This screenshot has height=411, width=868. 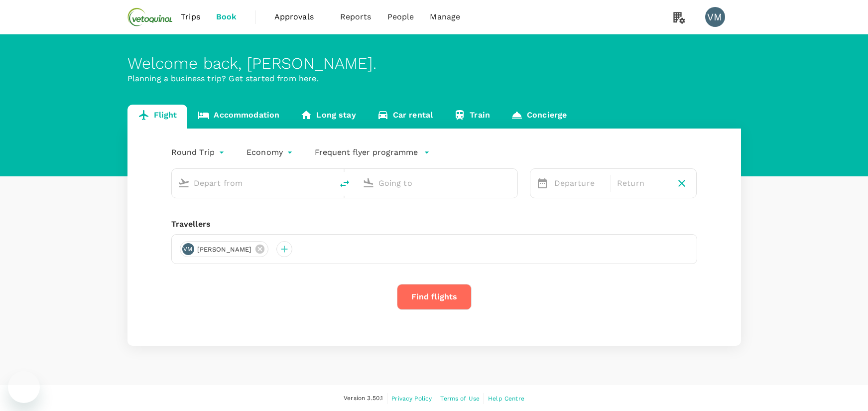 I want to click on span: Privacy Policy, so click(x=411, y=398).